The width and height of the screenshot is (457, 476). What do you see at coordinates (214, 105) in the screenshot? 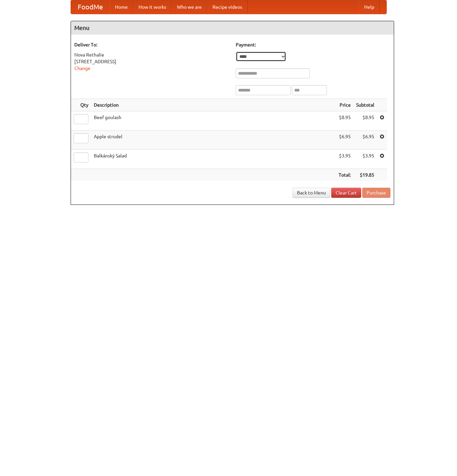
I see `th: Description` at bounding box center [214, 105].